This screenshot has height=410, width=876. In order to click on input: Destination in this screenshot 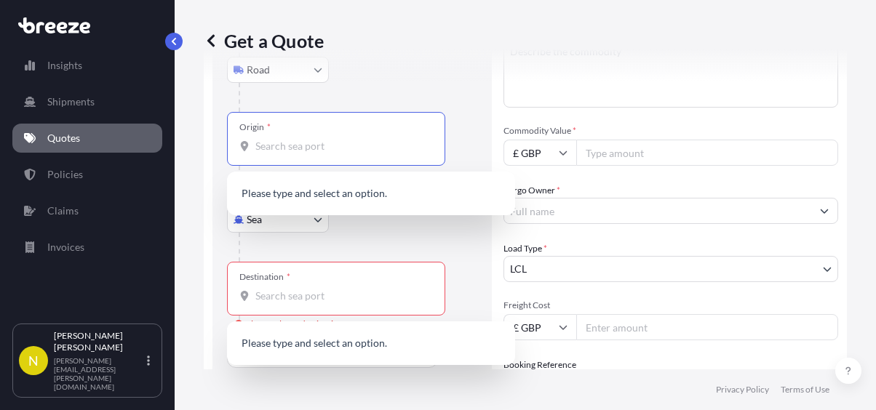, I will do `click(341, 296)`.